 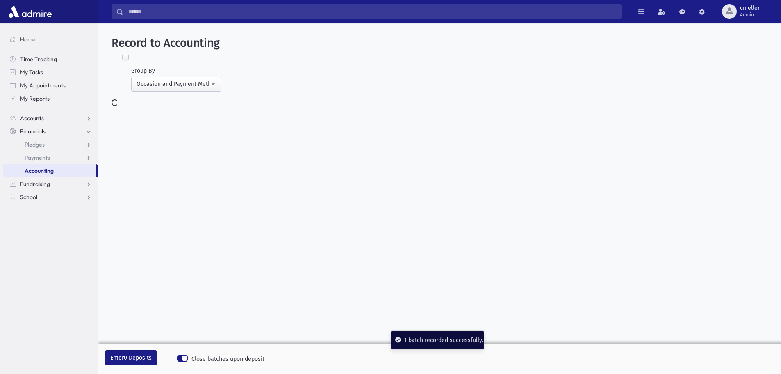 What do you see at coordinates (37, 157) in the screenshot?
I see `span: Payments` at bounding box center [37, 157].